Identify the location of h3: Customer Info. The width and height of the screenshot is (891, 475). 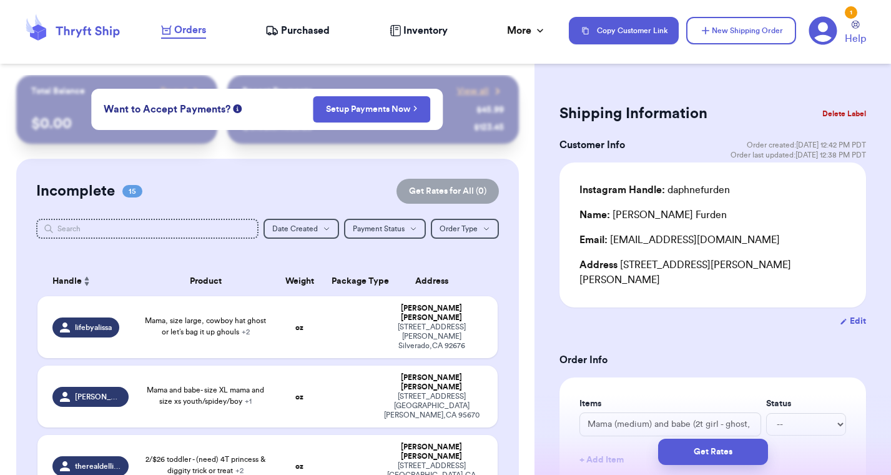
(592, 145).